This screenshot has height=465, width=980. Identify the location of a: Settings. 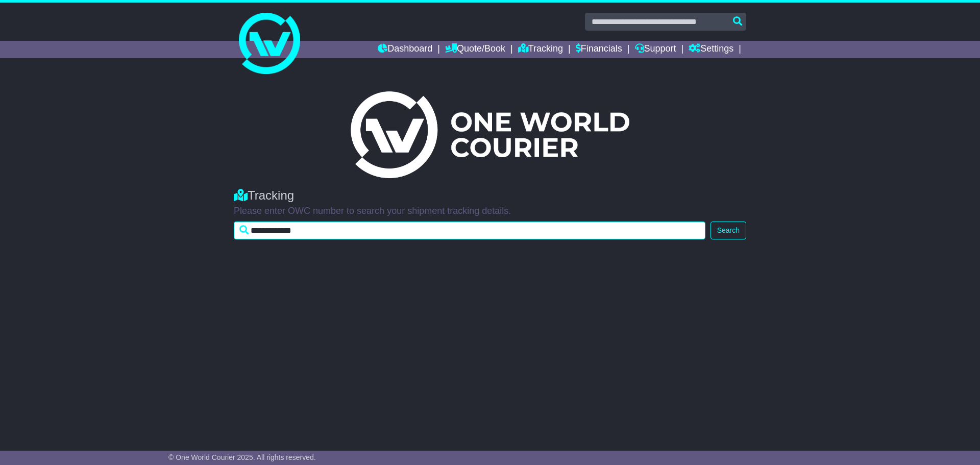
(711, 49).